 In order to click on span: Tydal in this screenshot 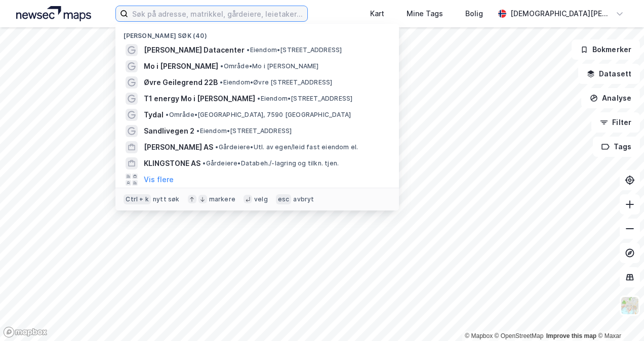, I will do `click(153, 115)`.